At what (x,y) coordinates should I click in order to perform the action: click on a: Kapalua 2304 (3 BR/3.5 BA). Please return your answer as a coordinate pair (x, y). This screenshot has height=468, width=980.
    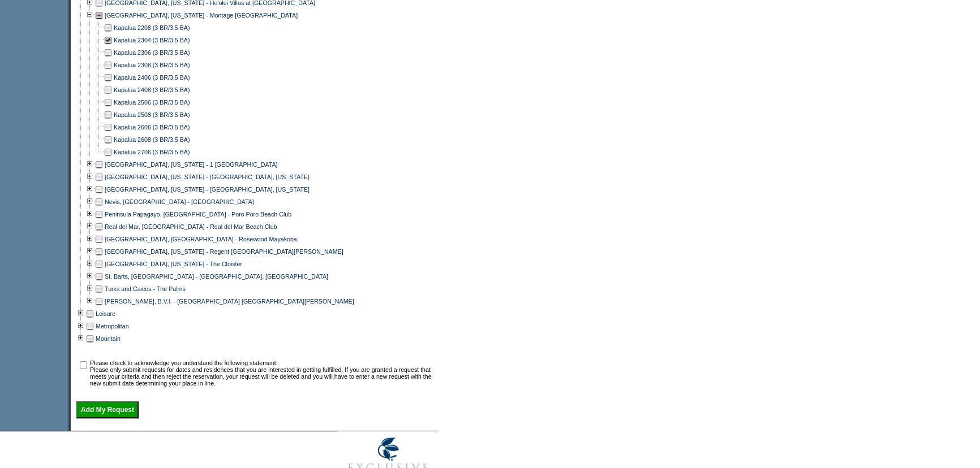
    Looking at the image, I should click on (152, 40).